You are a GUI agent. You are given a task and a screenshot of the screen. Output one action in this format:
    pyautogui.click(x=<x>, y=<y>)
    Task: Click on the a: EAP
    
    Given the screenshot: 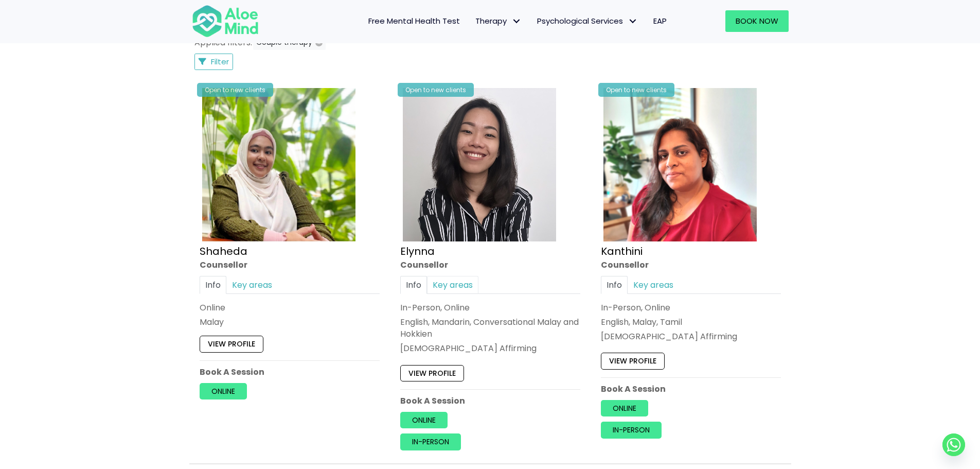 What is the action you would take?
    pyautogui.click(x=660, y=21)
    